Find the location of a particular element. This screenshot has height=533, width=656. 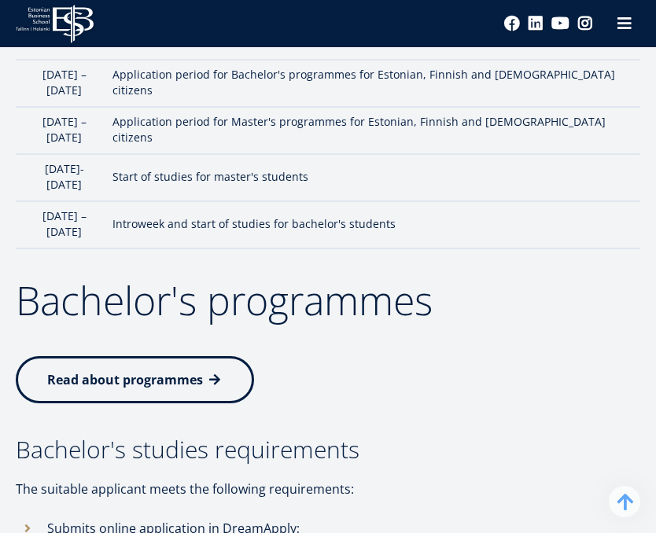

a: Facebook is located at coordinates (512, 24).